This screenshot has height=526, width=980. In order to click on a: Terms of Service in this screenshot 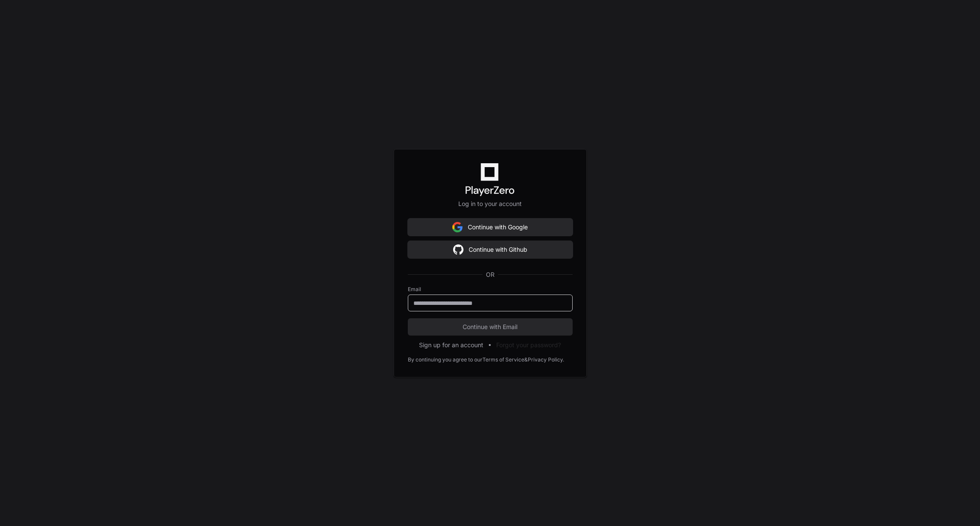, I will do `click(503, 360)`.